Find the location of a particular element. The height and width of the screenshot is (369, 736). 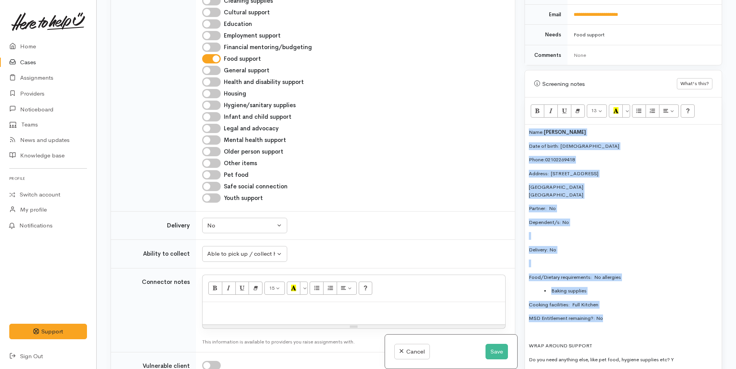

h6: Profile is located at coordinates (48, 178).